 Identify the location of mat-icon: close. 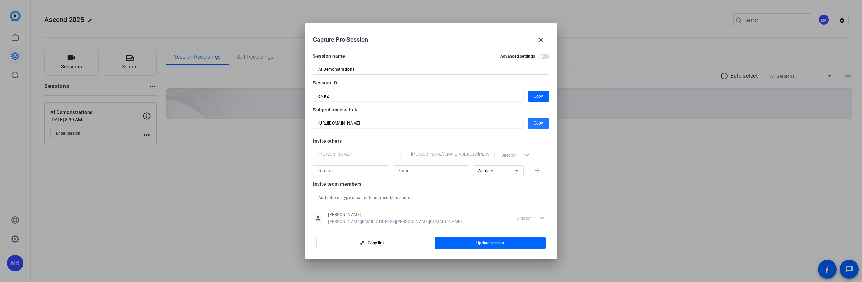
(541, 40).